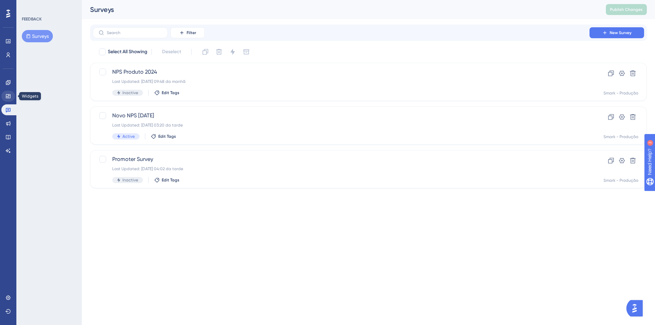 The height and width of the screenshot is (325, 655). Describe the element at coordinates (29, 6) in the screenshot. I see `span: Need Help?` at that location.